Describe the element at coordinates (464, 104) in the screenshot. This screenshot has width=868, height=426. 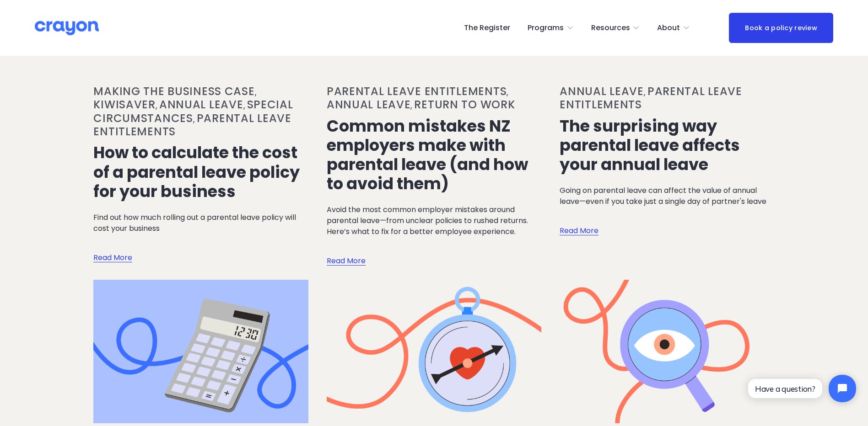
I see `a: Return to work` at that location.